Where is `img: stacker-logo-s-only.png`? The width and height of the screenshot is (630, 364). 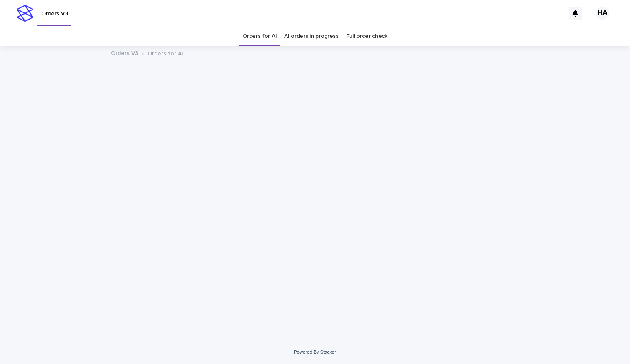
img: stacker-logo-s-only.png is located at coordinates (25, 13).